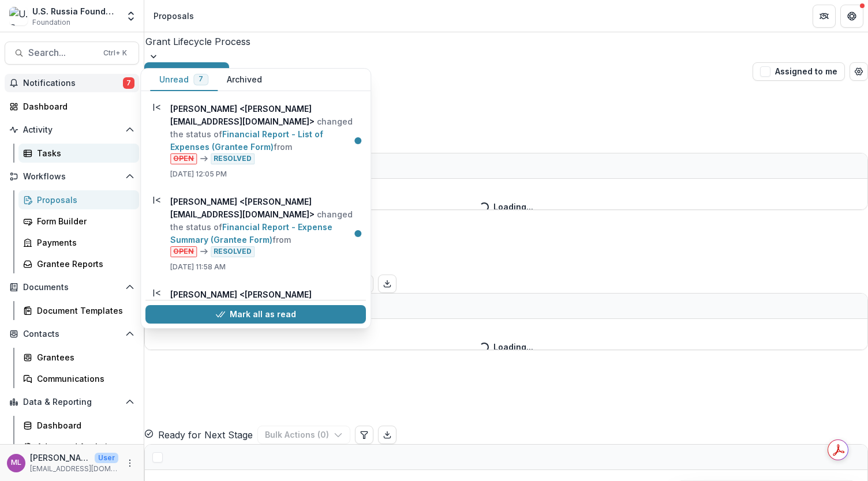 Image resolution: width=868 pixels, height=481 pixels. I want to click on button: Open Data & Reporting, so click(72, 402).